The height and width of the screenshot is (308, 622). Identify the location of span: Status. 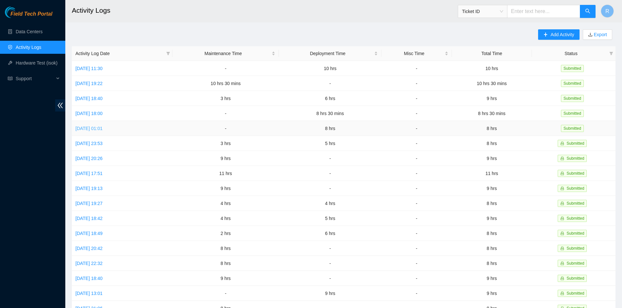
(571, 54).